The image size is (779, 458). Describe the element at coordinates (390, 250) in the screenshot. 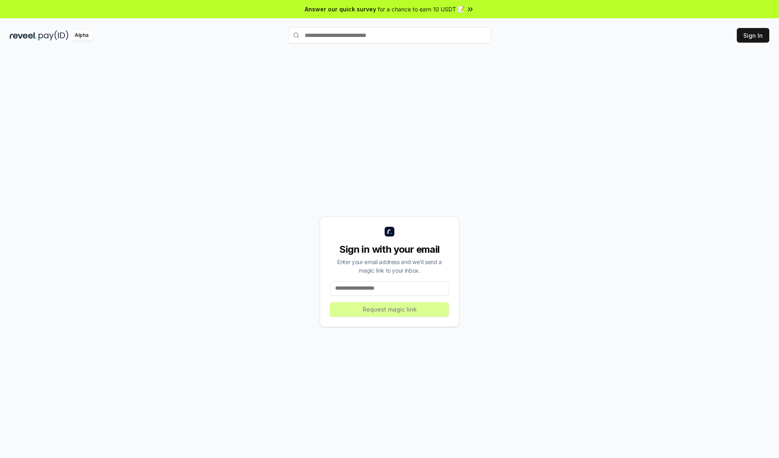

I see `div: Sign in with your email` at that location.